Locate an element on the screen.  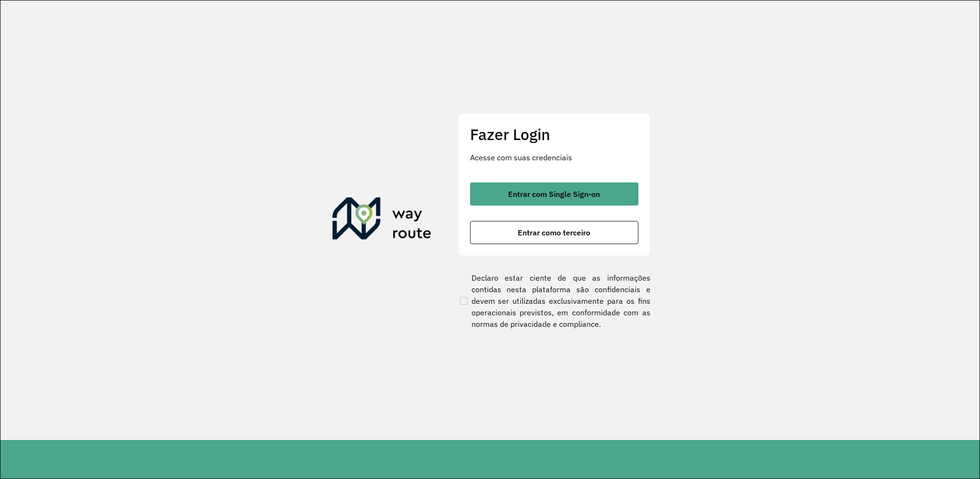
span: Entrar com Single Sign-on is located at coordinates (554, 194).